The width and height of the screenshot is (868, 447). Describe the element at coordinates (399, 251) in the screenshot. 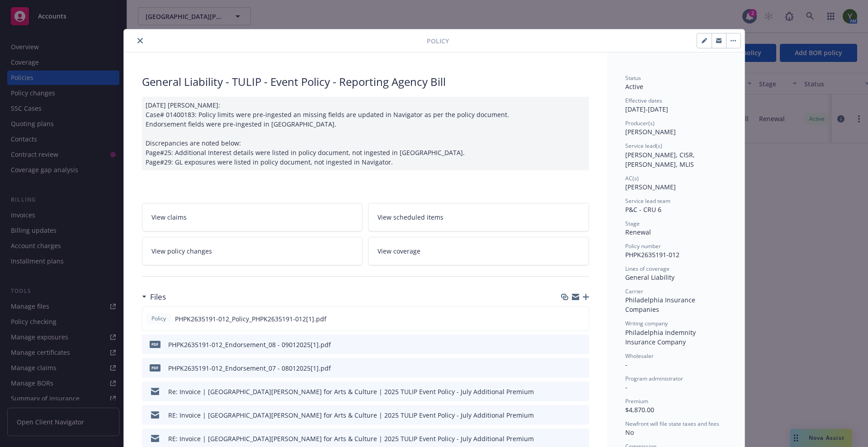

I see `span: View coverage` at that location.